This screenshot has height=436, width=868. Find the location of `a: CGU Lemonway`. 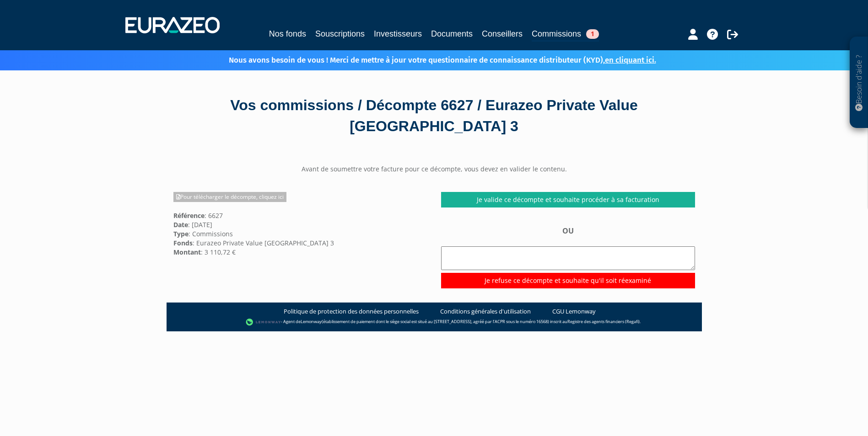

a: CGU Lemonway is located at coordinates (573, 312).